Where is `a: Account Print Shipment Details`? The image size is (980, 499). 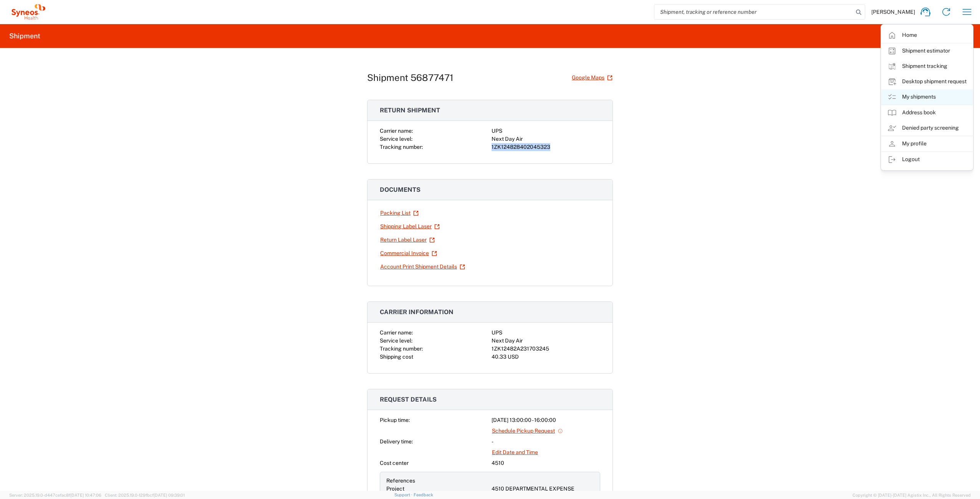 a: Account Print Shipment Details is located at coordinates (422, 267).